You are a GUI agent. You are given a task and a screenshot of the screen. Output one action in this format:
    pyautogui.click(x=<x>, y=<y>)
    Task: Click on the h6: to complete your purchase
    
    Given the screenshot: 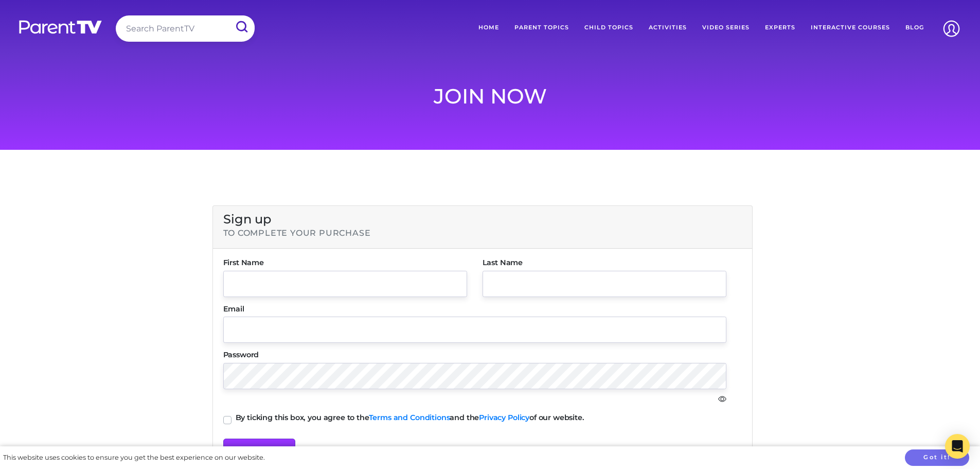 What is the action you would take?
    pyautogui.click(x=482, y=232)
    